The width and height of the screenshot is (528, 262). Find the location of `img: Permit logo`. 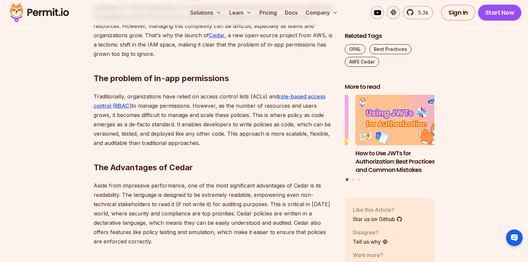

img: Permit logo is located at coordinates (39, 13).